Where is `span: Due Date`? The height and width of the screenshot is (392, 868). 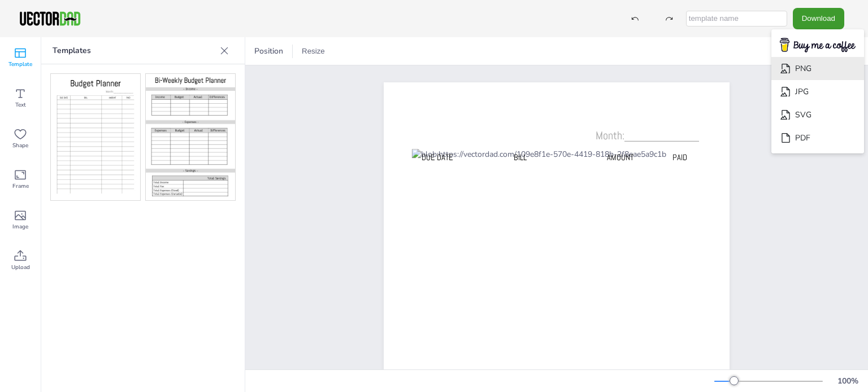
span: Due Date is located at coordinates (438, 158).